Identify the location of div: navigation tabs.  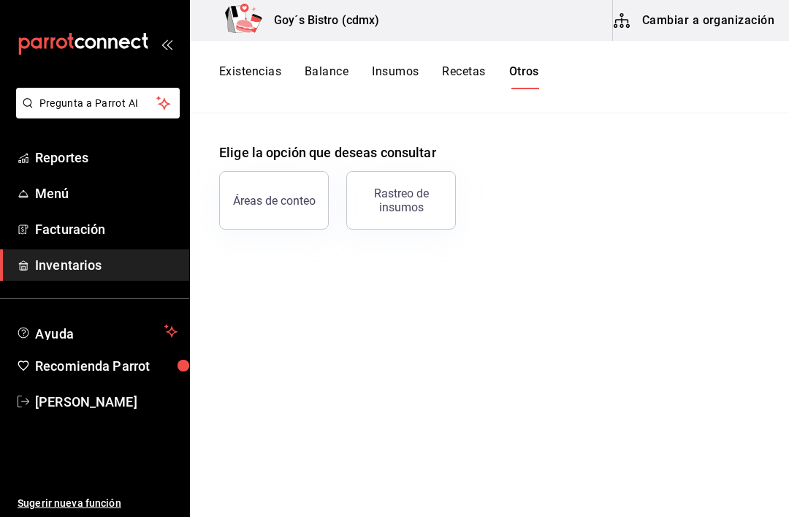
(379, 77).